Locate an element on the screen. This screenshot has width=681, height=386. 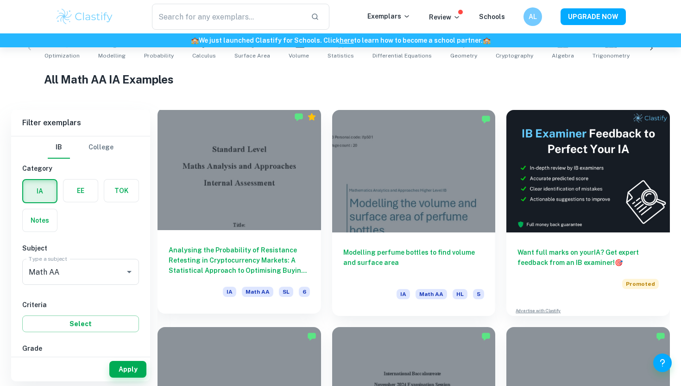
button: Open is located at coordinates (129, 272).